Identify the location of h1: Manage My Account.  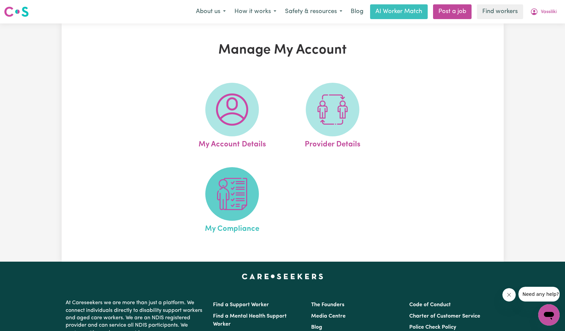
(282, 50).